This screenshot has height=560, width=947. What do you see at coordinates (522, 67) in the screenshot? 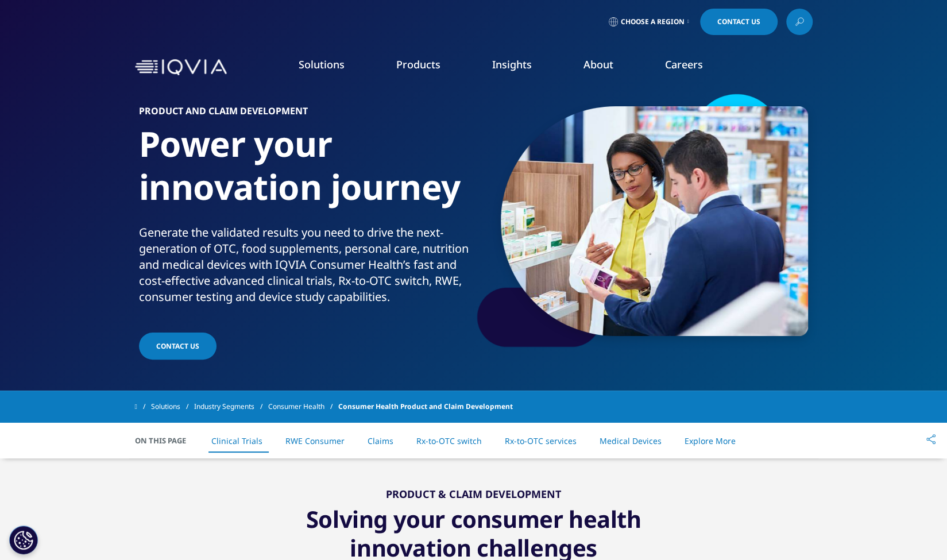
I see `nav: Primary` at bounding box center [522, 67].